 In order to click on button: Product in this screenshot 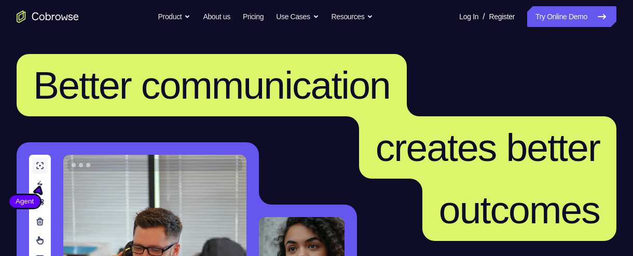, I will do `click(174, 17)`.